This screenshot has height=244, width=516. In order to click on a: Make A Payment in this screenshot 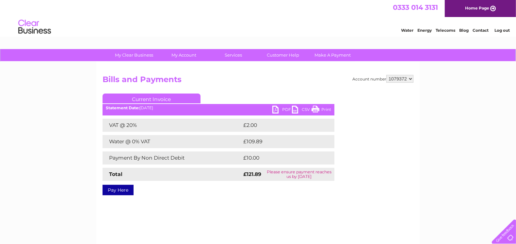, I will do `click(333, 55)`.